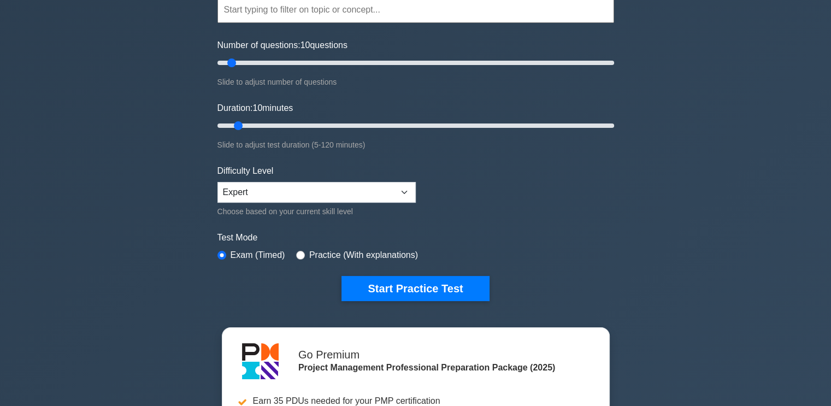 This screenshot has height=406, width=831. What do you see at coordinates (415, 289) in the screenshot?
I see `button: Start Practice Test` at bounding box center [415, 289].